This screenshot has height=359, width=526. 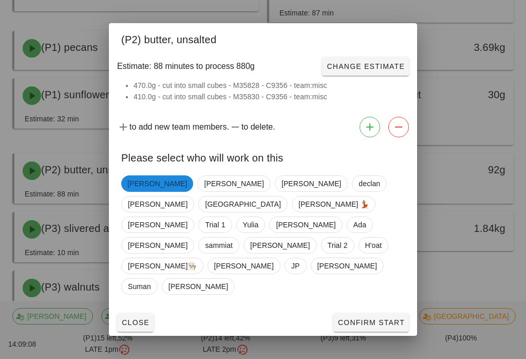 What do you see at coordinates (139, 286) in the screenshot?
I see `span: Suman` at bounding box center [139, 286].